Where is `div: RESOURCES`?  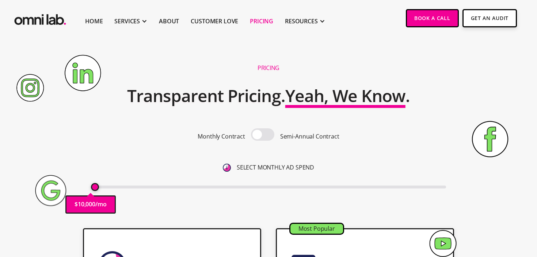
div: RESOURCES is located at coordinates (301, 21).